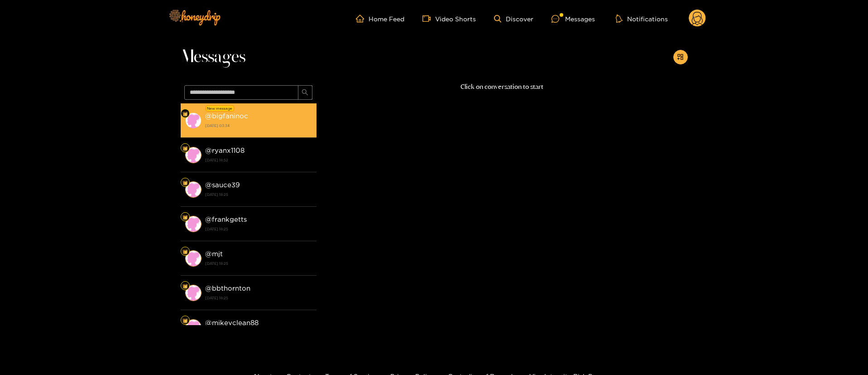 This screenshot has height=375, width=868. What do you see at coordinates (228, 288) in the screenshot?
I see `strong: @ bbthornton` at bounding box center [228, 288].